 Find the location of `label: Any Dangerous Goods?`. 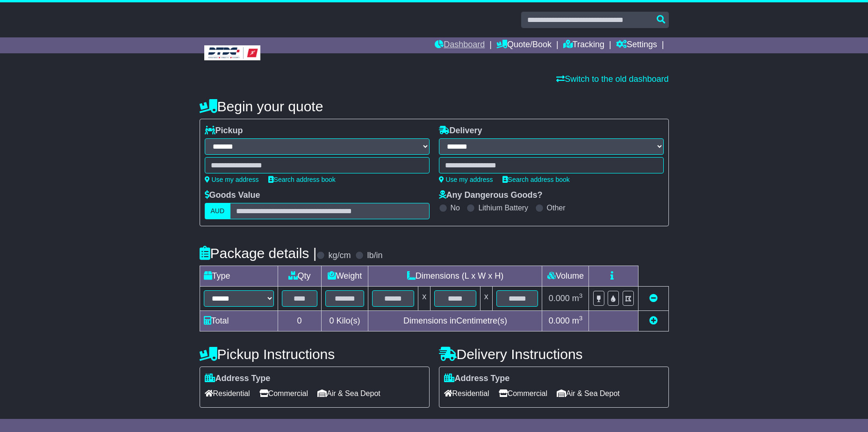

label: Any Dangerous Goods? is located at coordinates (491, 195).